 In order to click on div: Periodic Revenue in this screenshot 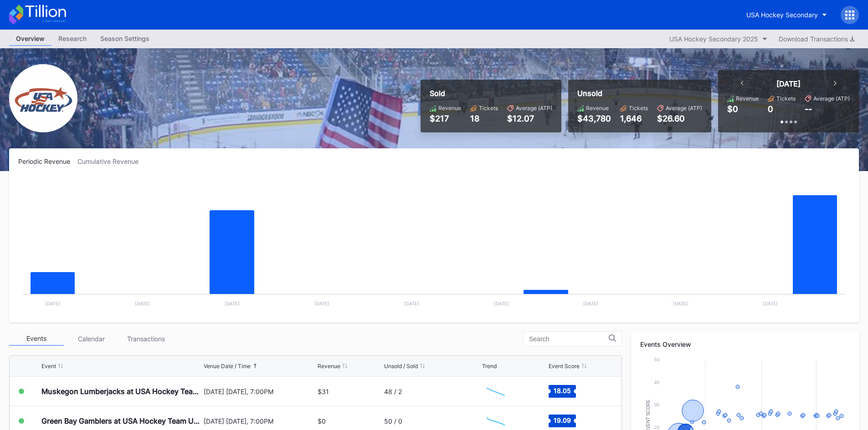, I will do `click(48, 161)`.